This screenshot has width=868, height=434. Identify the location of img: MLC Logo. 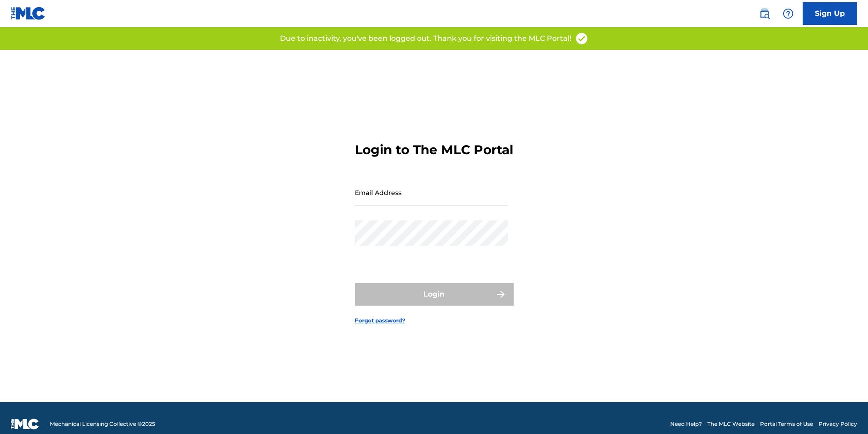
(28, 13).